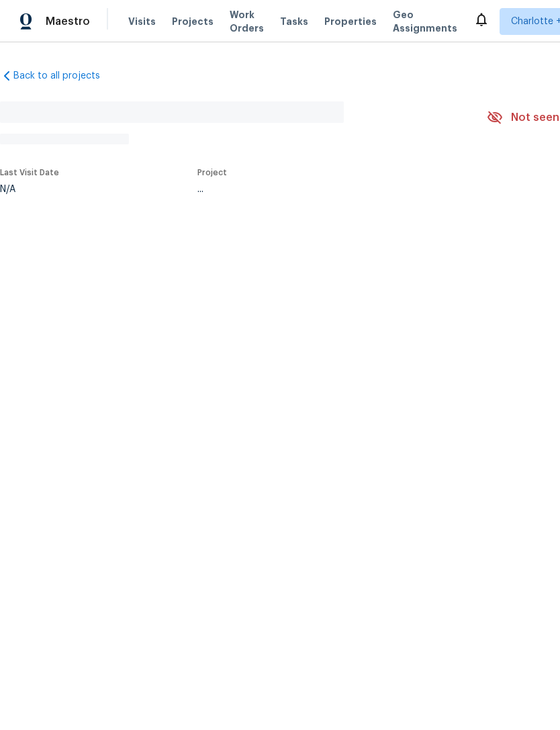 The height and width of the screenshot is (730, 560). I want to click on span: Visits, so click(142, 21).